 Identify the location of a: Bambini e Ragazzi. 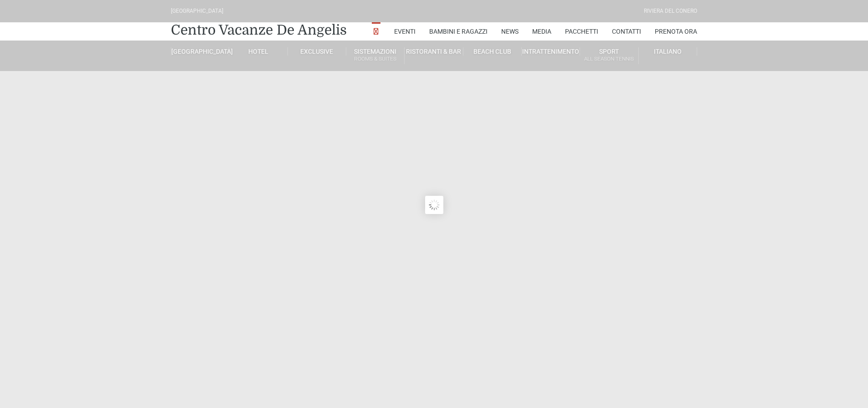
(458, 32).